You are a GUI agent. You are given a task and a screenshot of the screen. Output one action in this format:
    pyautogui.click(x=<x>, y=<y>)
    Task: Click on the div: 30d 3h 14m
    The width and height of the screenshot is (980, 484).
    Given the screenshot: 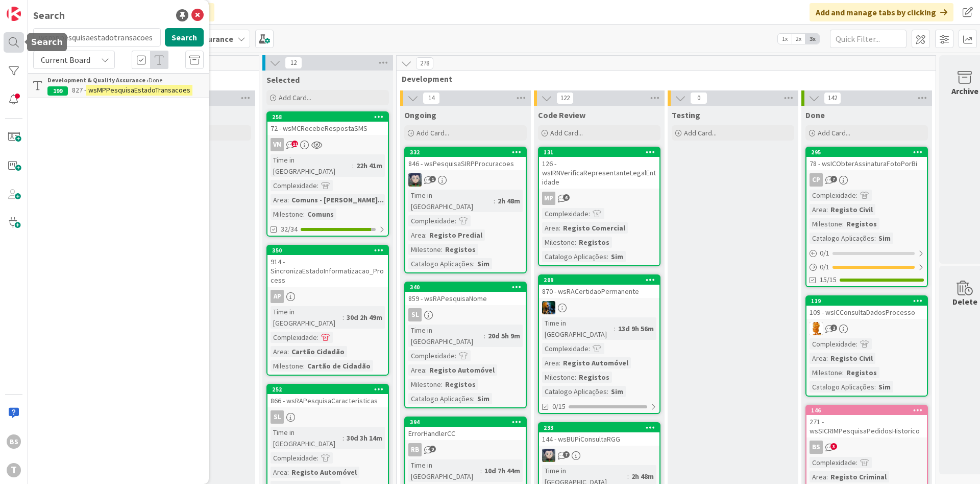 What is the action you would take?
    pyautogui.click(x=364, y=437)
    